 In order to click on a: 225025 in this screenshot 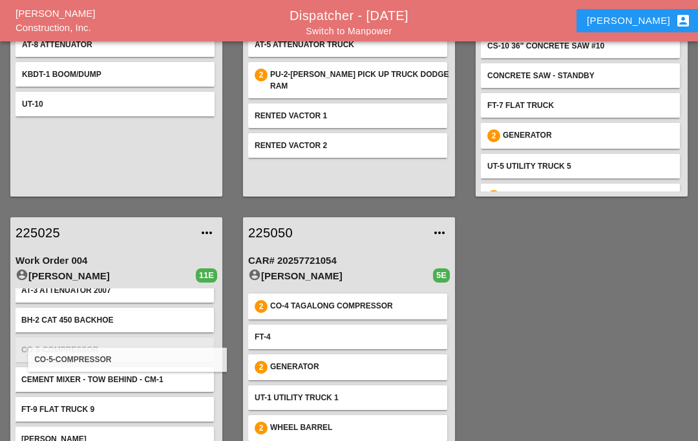, I will do `click(103, 233)`.